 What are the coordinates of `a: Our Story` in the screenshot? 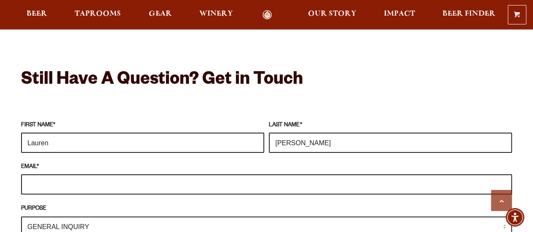 It's located at (332, 15).